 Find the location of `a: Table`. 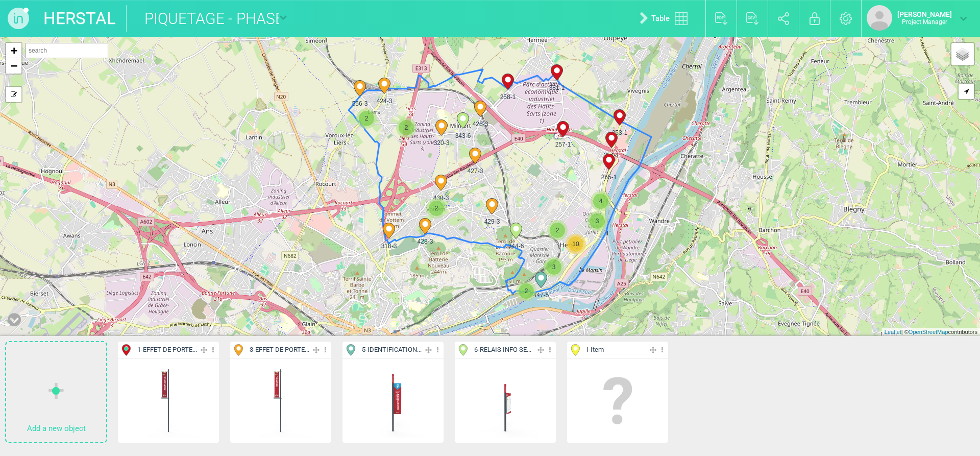

a: Table is located at coordinates (666, 19).